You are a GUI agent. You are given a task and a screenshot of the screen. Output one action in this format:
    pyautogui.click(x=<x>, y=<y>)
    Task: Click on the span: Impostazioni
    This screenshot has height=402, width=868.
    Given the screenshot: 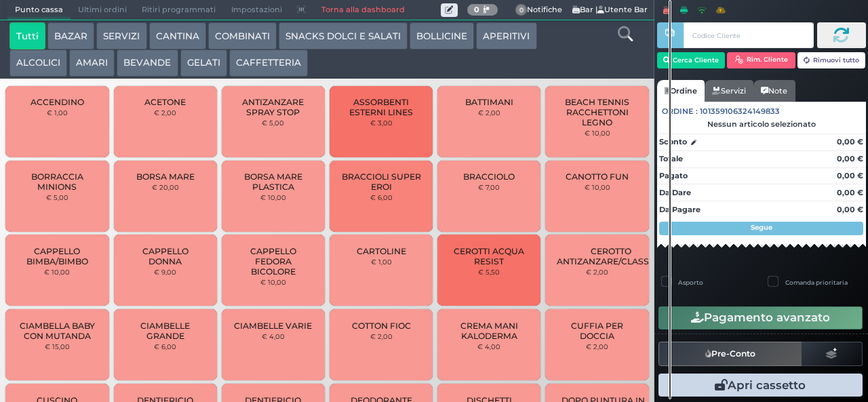 What is the action you would take?
    pyautogui.click(x=257, y=10)
    